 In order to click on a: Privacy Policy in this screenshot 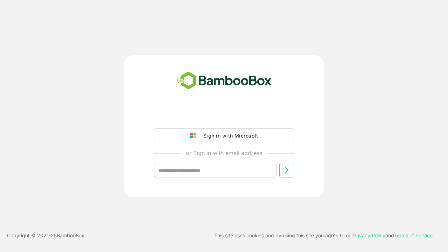, I will do `click(369, 235)`.